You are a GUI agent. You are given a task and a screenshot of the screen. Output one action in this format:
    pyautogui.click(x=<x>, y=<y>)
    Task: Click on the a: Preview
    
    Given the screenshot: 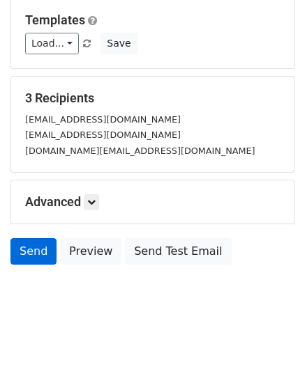 What is the action you would take?
    pyautogui.click(x=91, y=252)
    